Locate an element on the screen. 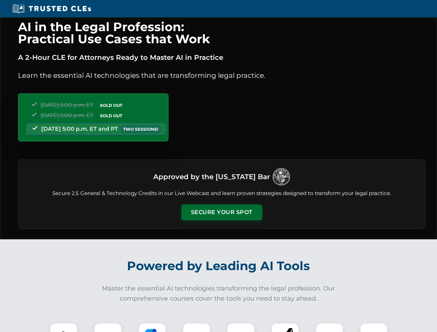  img: Logo is located at coordinates (281, 177).